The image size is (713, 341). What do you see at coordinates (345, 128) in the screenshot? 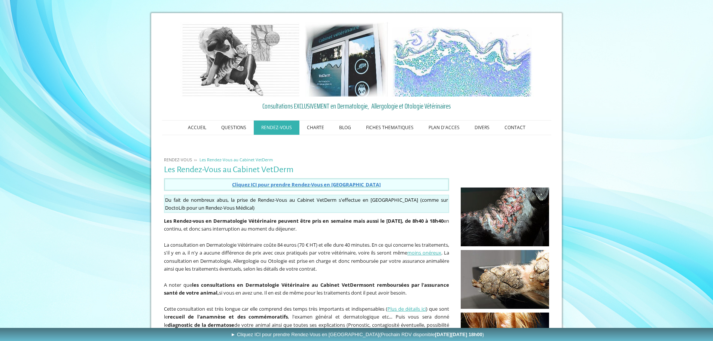
I see `a: BLOG` at bounding box center [345, 128].